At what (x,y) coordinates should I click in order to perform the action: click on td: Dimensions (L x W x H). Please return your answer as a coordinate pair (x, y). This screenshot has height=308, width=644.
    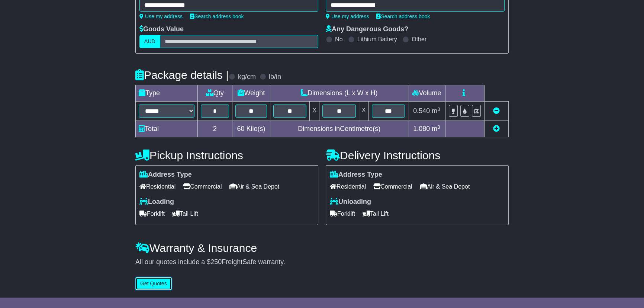
    Looking at the image, I should click on (339, 93).